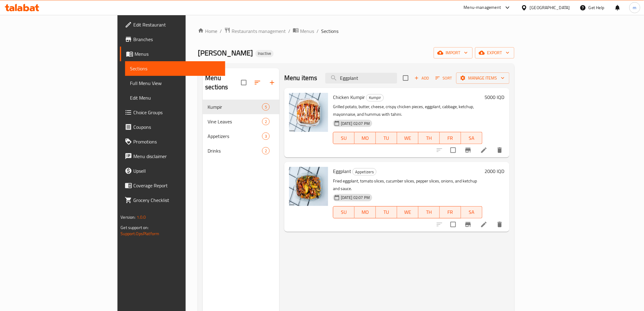 This screenshot has width=644, height=311. I want to click on span: FR, so click(451, 138).